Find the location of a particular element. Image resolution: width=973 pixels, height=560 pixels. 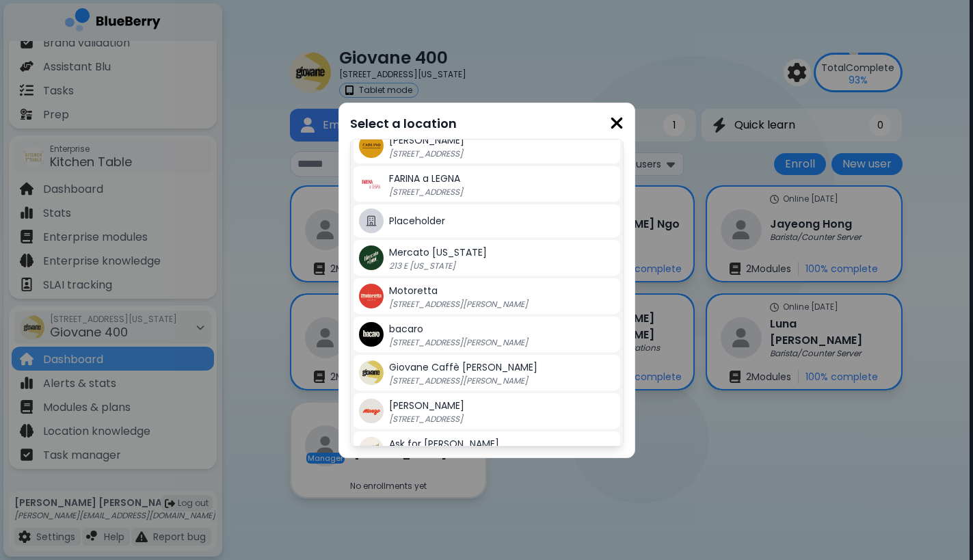

span: Placeholder is located at coordinates (417, 220).